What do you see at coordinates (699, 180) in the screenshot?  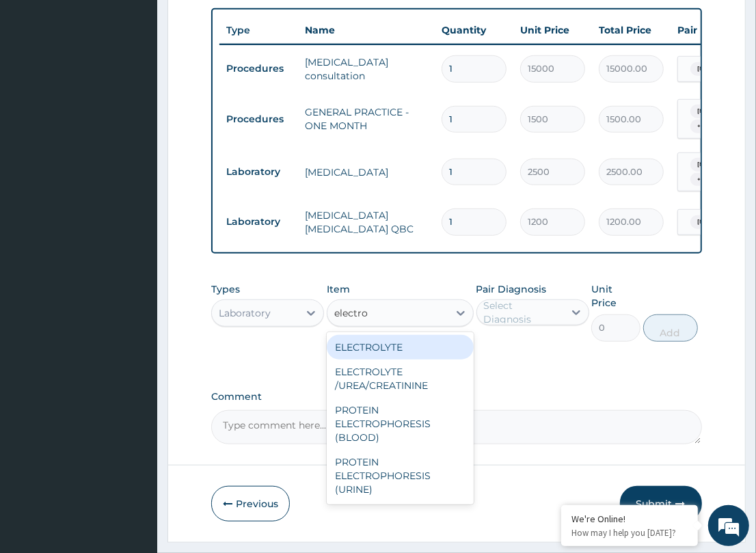 I see `span: + 1` at bounding box center [699, 180].